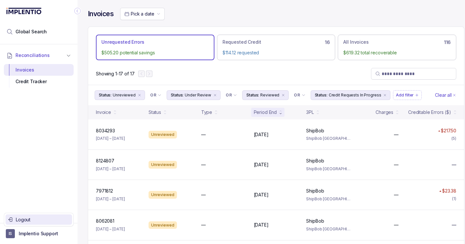 This screenshot has height=244, width=465. Describe the element at coordinates (39, 55) in the screenshot. I see `button: Reconciliations` at that location.